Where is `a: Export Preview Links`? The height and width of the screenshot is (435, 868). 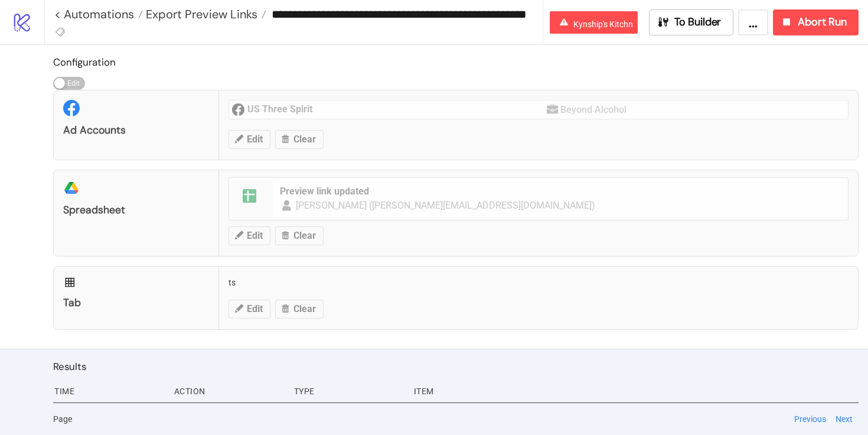 a: Export Preview Links is located at coordinates (204, 14).